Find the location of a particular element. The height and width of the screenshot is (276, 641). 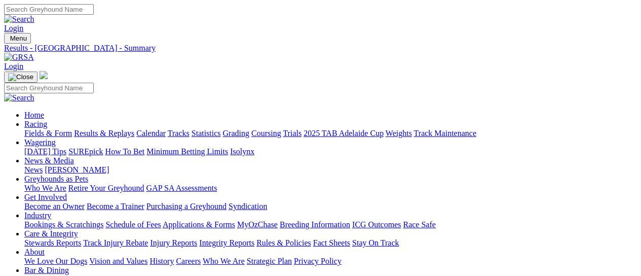

a: Industry is located at coordinates (38, 215).